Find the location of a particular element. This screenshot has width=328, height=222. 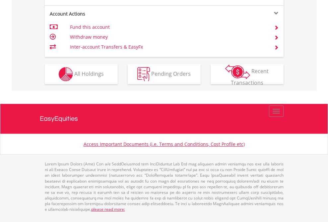

span: Pending Orders is located at coordinates (171, 74).